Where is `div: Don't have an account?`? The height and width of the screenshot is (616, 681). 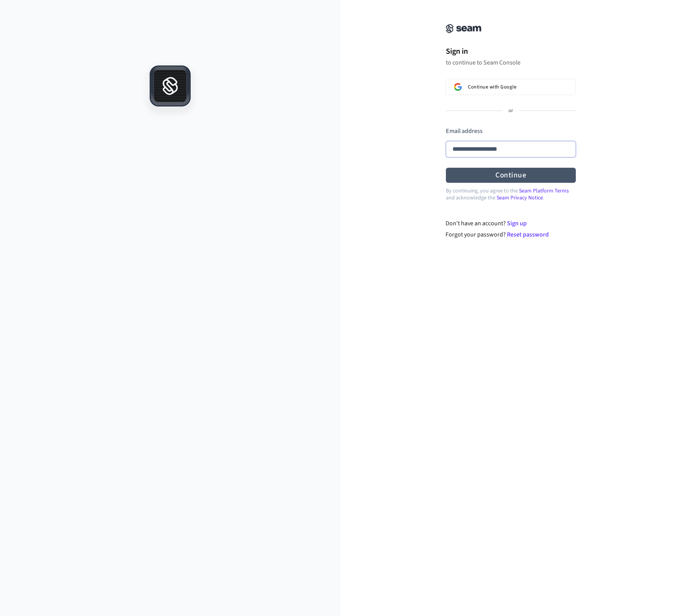
div: Don't have an account? is located at coordinates (510, 224).